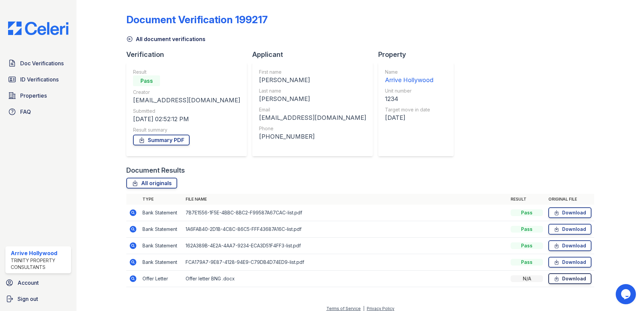  What do you see at coordinates (166, 39) in the screenshot?
I see `a: All document verifications` at bounding box center [166, 39].